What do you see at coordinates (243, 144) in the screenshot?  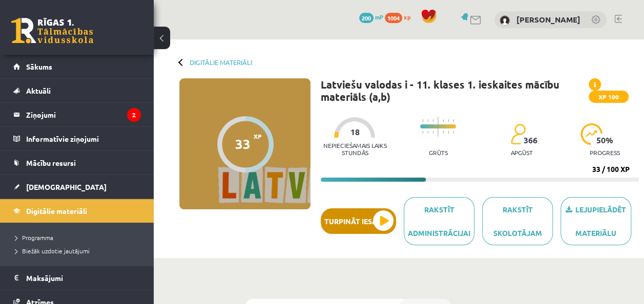 I see `div: 33` at bounding box center [243, 144].